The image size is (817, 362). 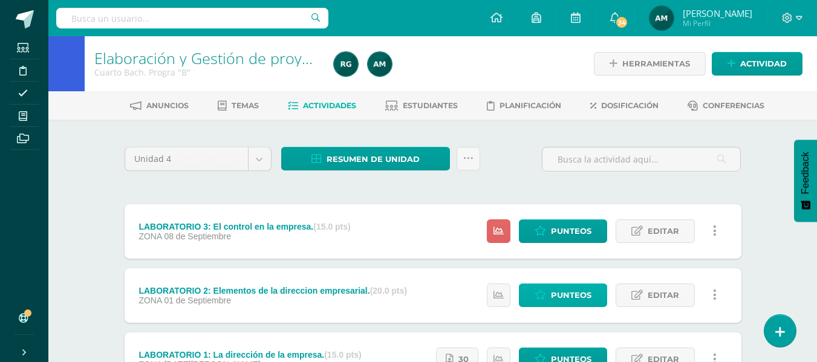 I want to click on a: Unidad 4, so click(x=198, y=159).